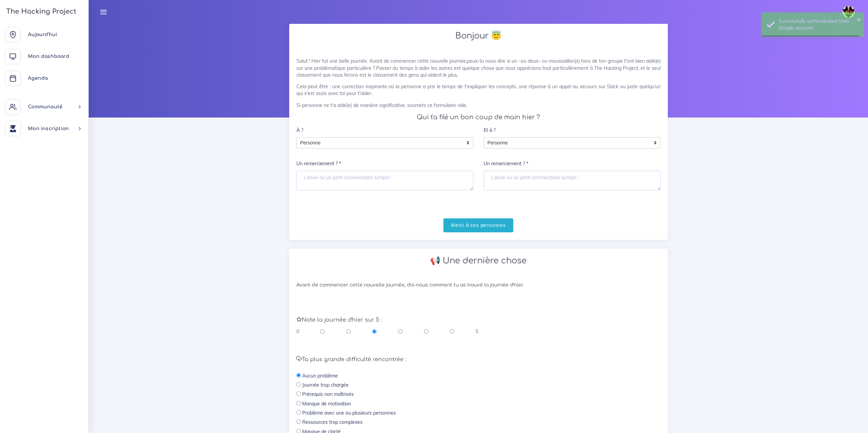 The image size is (868, 433). I want to click on label: Et à ?, so click(489, 130).